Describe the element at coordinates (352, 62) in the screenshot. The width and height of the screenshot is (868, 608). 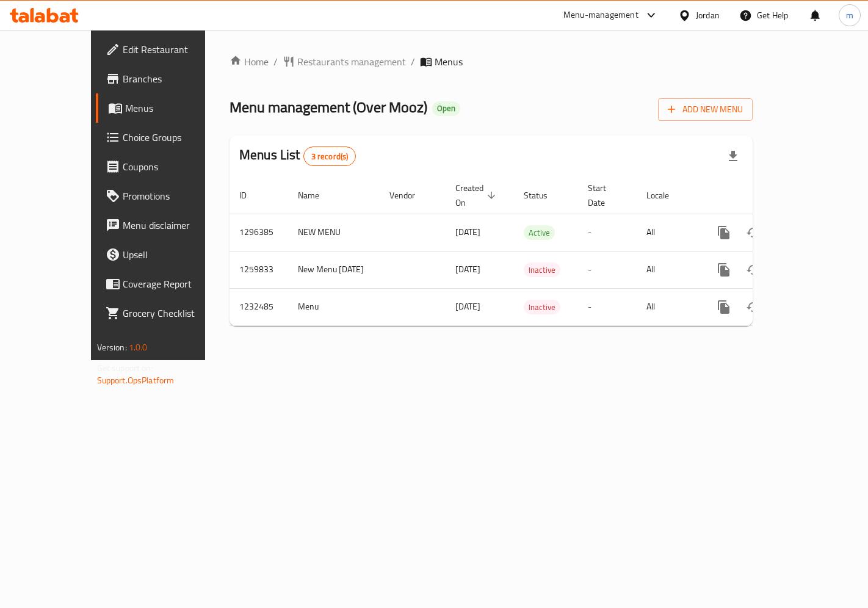
I see `span: Restaurants management` at that location.